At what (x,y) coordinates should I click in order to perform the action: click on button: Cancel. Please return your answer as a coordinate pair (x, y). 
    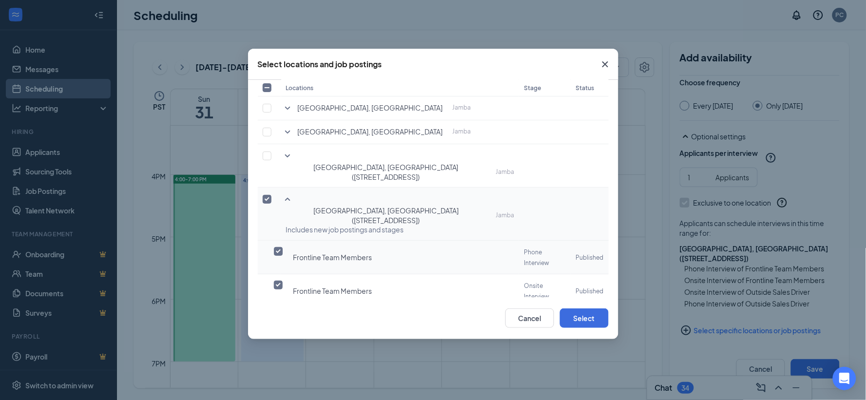
    Looking at the image, I should click on (529, 318).